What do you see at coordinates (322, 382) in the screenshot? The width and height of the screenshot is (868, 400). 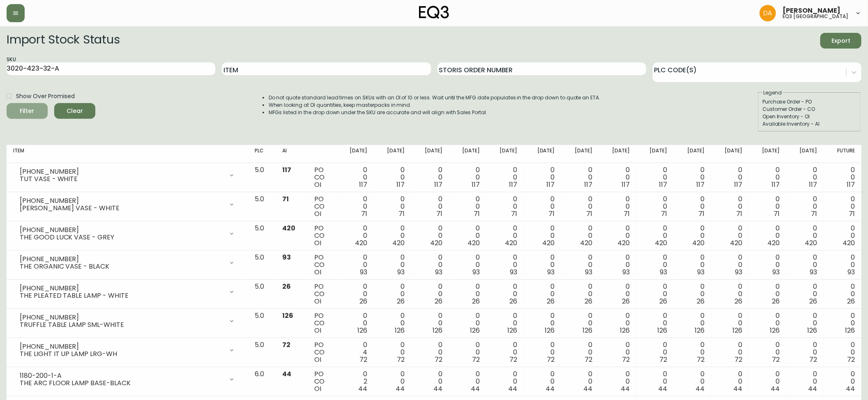 I see `div: PO CO` at bounding box center [322, 382].